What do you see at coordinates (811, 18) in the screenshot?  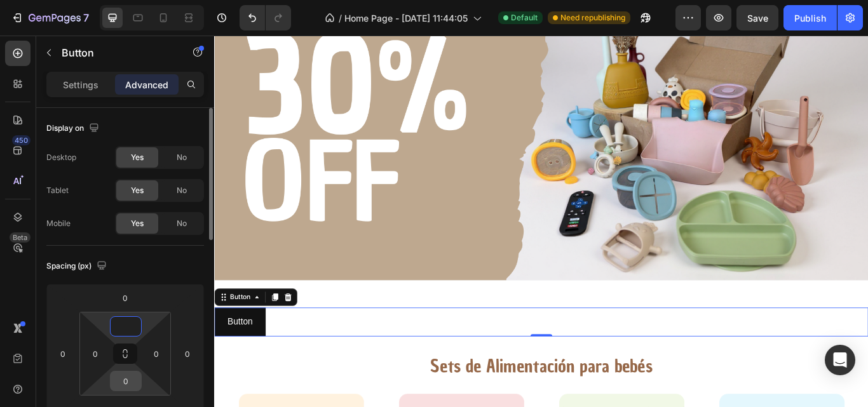 I see `button: Publish` at bounding box center [811, 18].